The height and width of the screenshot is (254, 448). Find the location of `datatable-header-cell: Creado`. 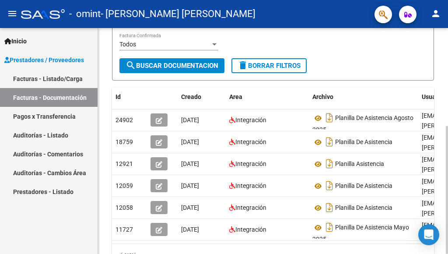

datatable-header-cell: Creado is located at coordinates (202, 97).